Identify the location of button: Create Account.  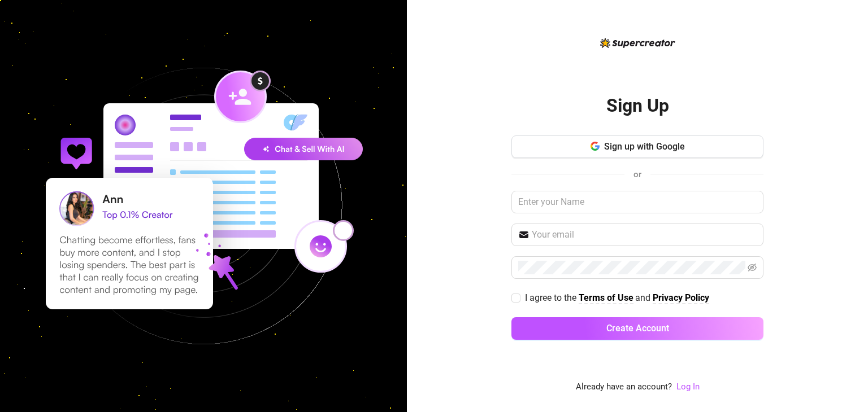
(637, 328).